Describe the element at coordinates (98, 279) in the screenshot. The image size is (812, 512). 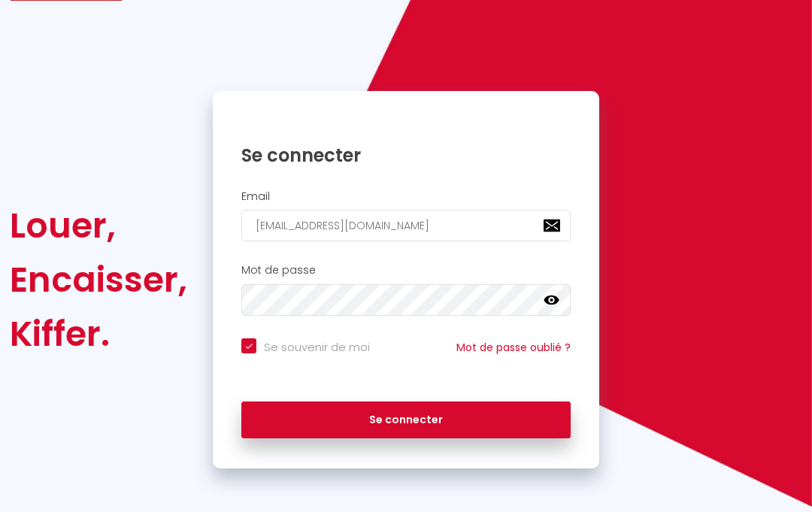
I see `div: Encaisser,` at that location.